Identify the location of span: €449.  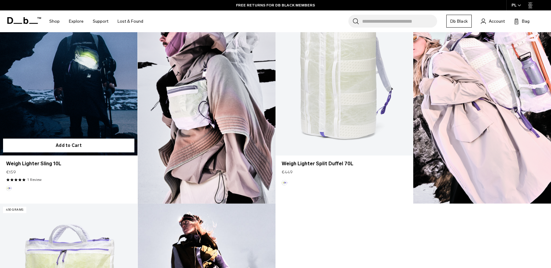
(287, 172).